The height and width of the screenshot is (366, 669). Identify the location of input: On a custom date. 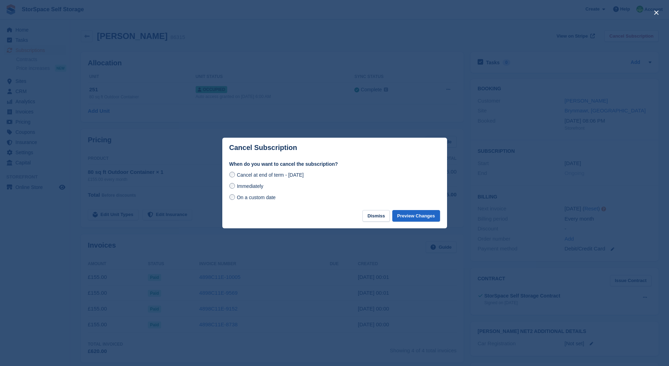
(232, 197).